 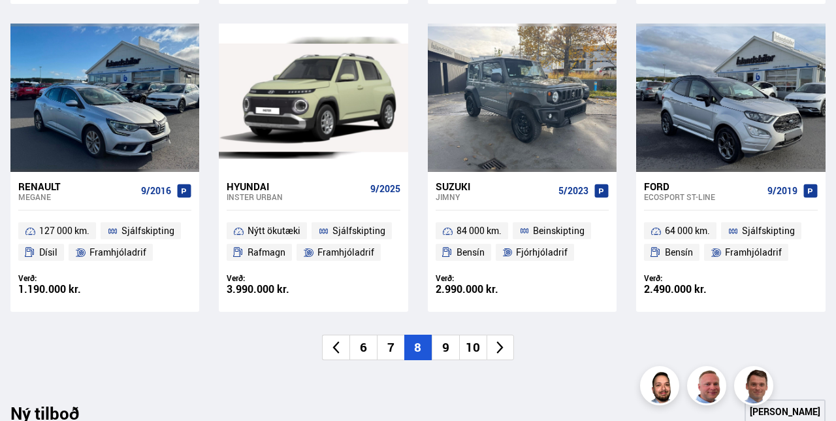 What do you see at coordinates (391, 347) in the screenshot?
I see `li: 7` at bounding box center [391, 347].